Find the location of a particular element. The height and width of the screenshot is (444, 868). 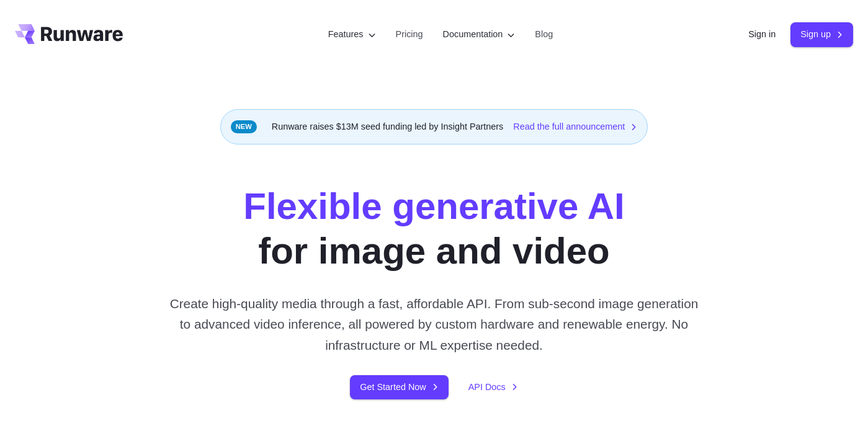

a: Read the full announcement is located at coordinates (575, 127).